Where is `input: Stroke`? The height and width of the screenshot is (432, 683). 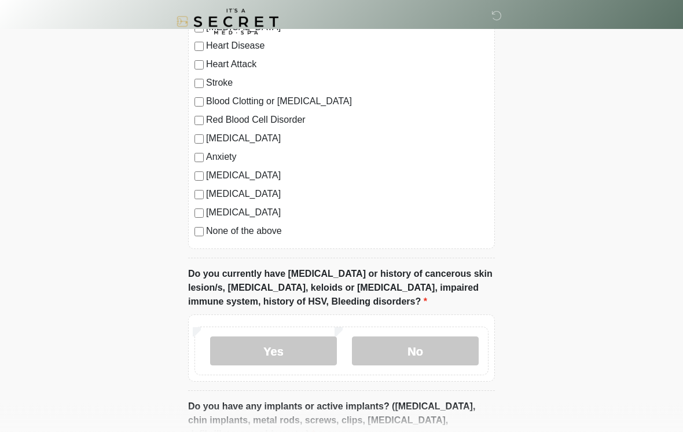 input: Stroke is located at coordinates (199, 84).